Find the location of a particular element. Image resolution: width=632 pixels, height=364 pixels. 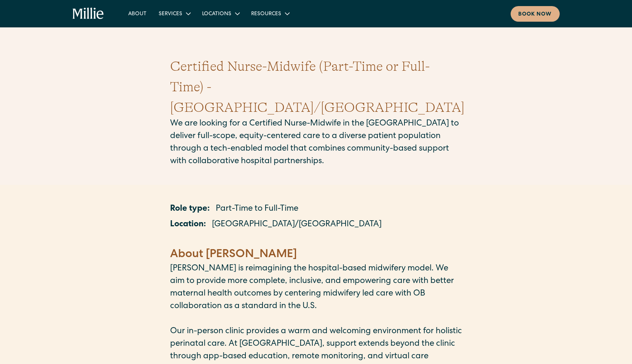

p: Part-Time to Full-Time is located at coordinates (256, 209).